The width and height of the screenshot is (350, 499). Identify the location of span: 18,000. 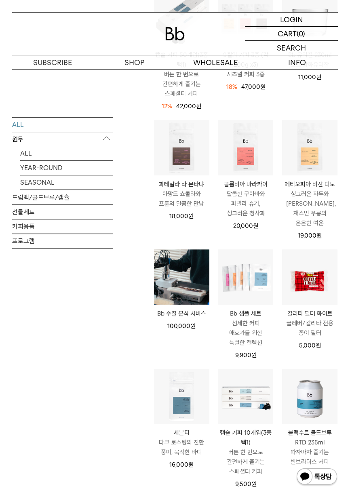
(182, 216).